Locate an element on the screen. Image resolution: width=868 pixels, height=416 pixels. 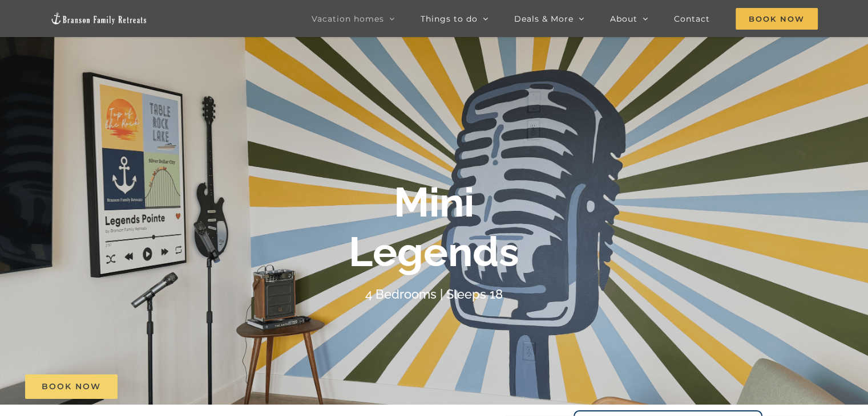
b: Mini Legends is located at coordinates (433, 226).